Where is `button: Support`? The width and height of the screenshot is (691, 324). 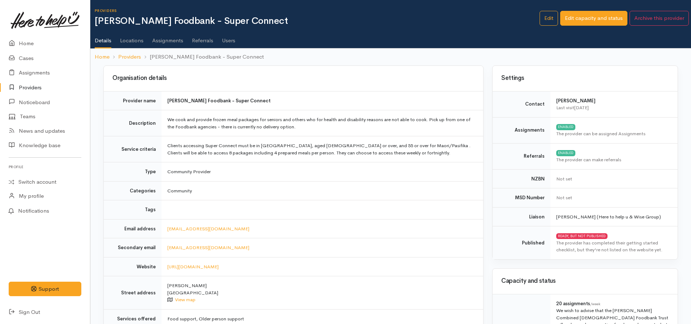
button: Support is located at coordinates (45, 289).